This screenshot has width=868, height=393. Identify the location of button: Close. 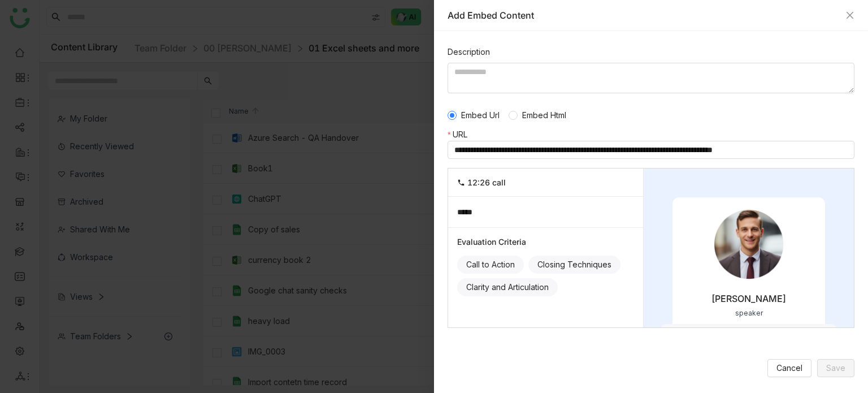
(850, 15).